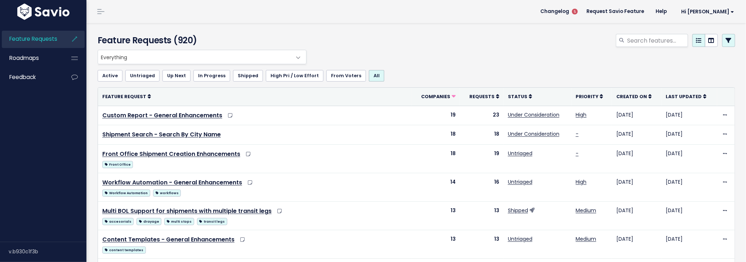 The width and height of the screenshot is (746, 262). I want to click on span: content templates, so click(124, 250).